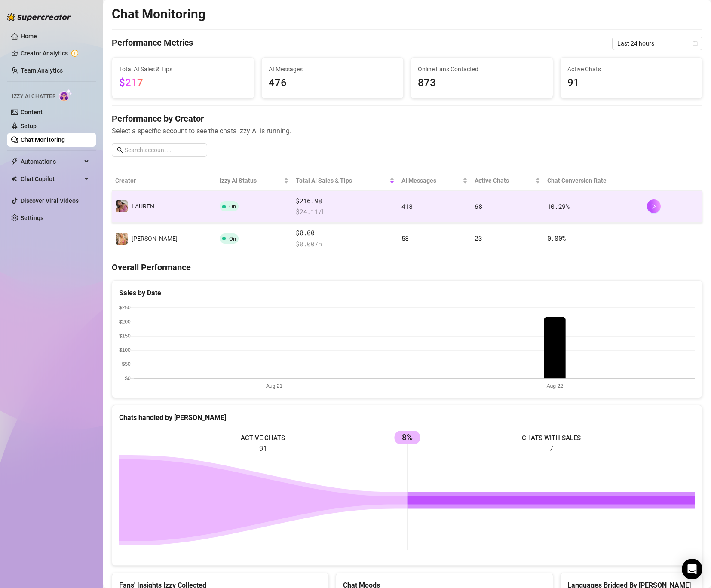 The image size is (711, 588). I want to click on span: $216.98, so click(345, 201).